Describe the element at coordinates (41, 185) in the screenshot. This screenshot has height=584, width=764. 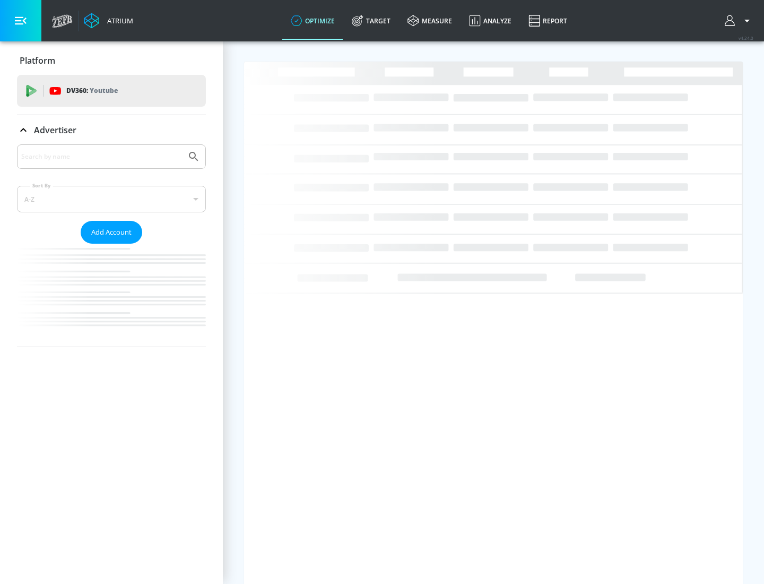
I see `label: Sort By` at that location.